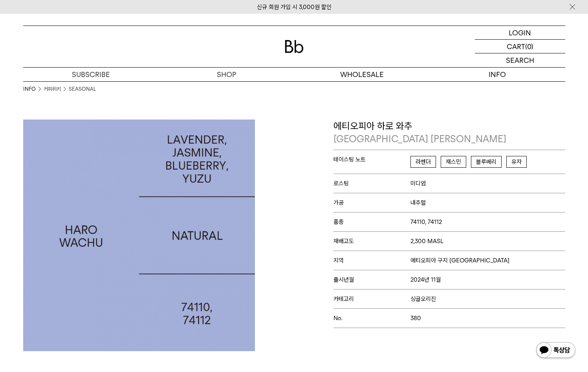 Image resolution: width=588 pixels, height=372 pixels. Describe the element at coordinates (362, 74) in the screenshot. I see `p: WHOLESALE` at that location.